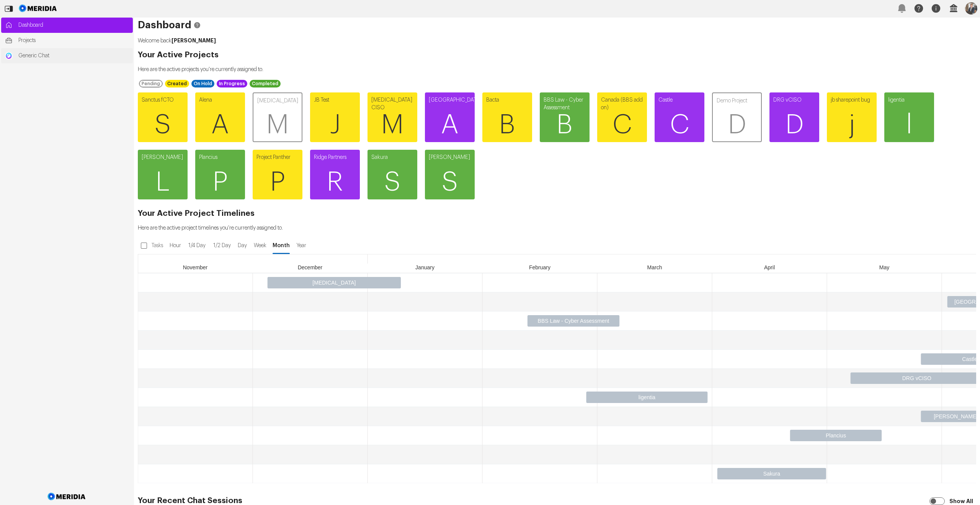  What do you see at coordinates (222, 246) in the screenshot?
I see `span: 1/2 Day` at bounding box center [222, 246].